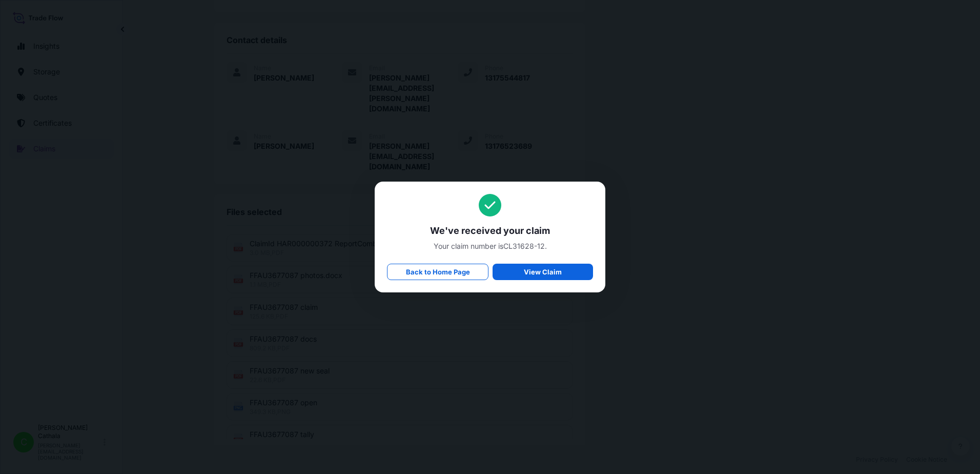  I want to click on p: View Claim, so click(543, 272).